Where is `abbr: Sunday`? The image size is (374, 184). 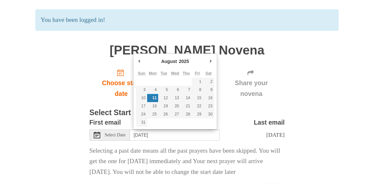
abbr: Sunday is located at coordinates (142, 73).